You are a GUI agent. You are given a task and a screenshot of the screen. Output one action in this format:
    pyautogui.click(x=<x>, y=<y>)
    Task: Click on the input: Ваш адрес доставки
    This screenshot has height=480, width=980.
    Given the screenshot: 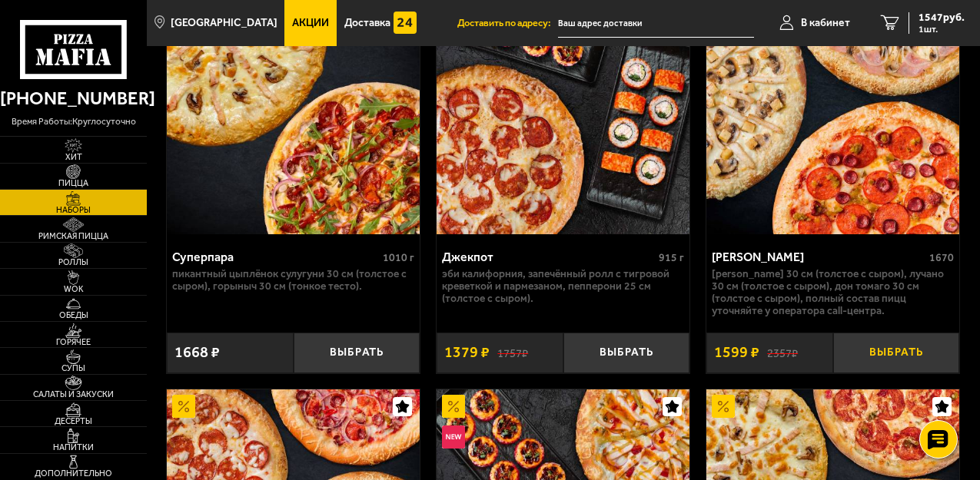 What is the action you would take?
    pyautogui.click(x=655, y=23)
    